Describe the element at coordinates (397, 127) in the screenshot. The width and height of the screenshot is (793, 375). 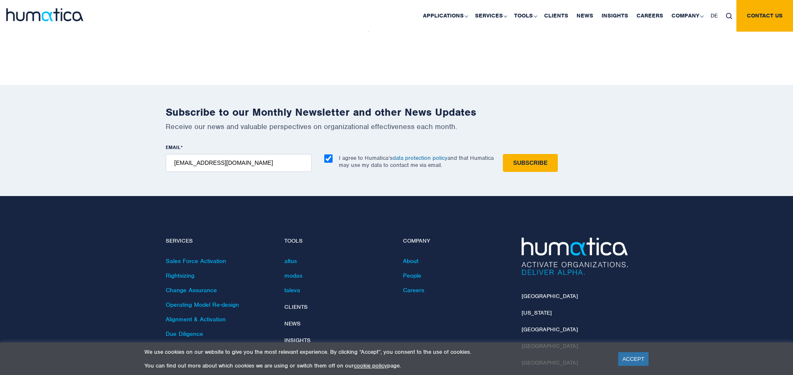
I see `p: Receive our news and valuable perspectives on organizational effectiveness each month.` at that location.